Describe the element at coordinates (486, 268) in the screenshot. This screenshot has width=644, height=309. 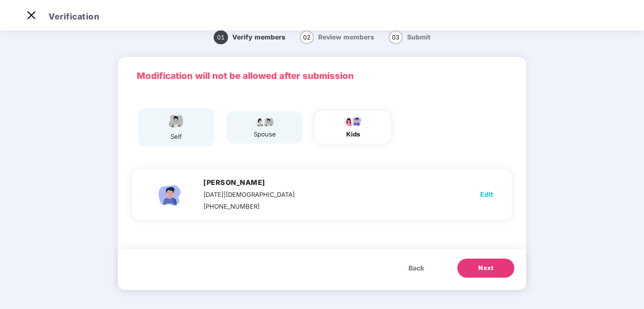
I see `span: Next` at that location.